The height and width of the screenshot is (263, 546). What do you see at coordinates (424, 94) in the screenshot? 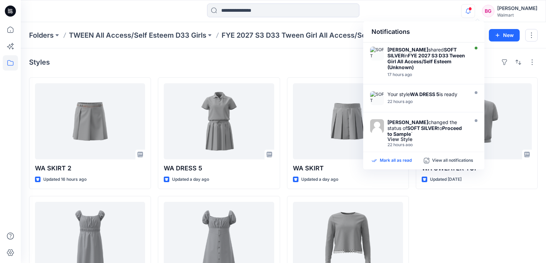
I see `strong: WA DRESS 5` at bounding box center [424, 94].